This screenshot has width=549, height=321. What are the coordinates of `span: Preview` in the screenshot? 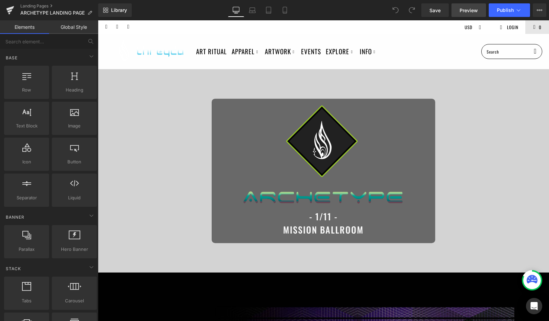 It's located at (469, 10).